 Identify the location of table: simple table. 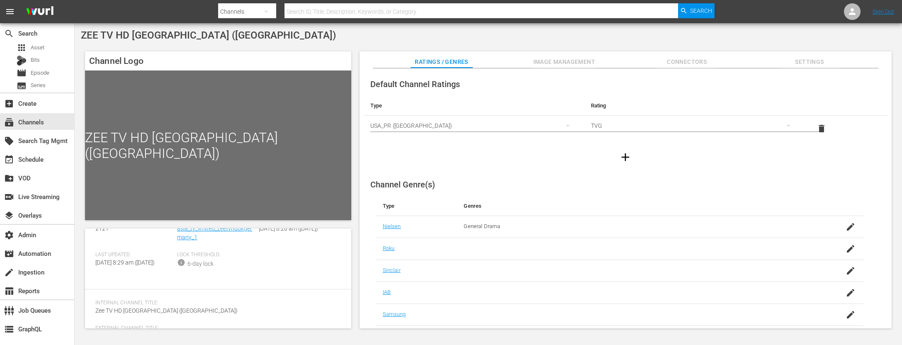
(625, 119).